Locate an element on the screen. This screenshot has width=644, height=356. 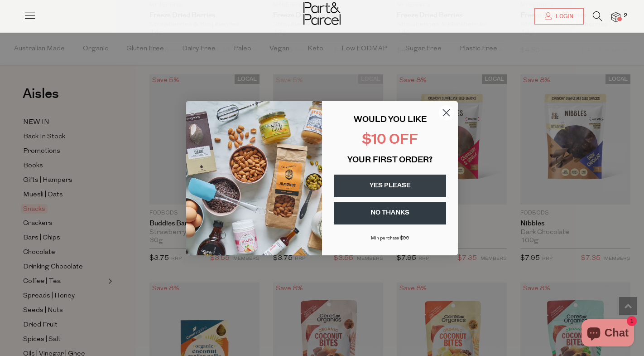
inbox-online-store-chat: Shopify online store chat is located at coordinates (608, 334).